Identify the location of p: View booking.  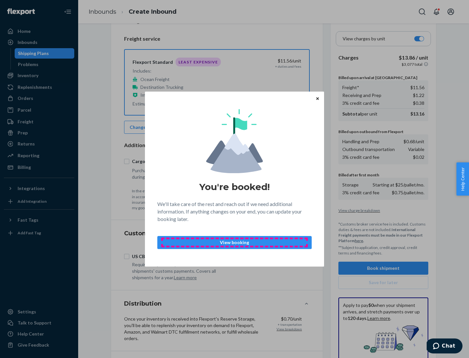
(235, 243).